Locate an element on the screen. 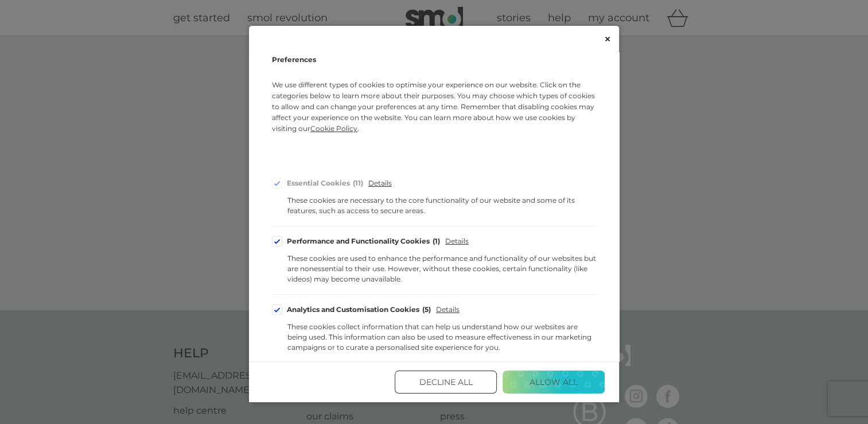 This screenshot has width=868, height=424. button: Close is located at coordinates (607, 39).